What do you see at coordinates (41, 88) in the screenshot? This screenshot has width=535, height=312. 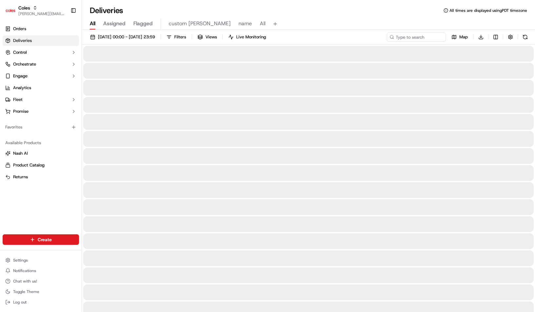 I see `a: Analytics` at bounding box center [41, 88].